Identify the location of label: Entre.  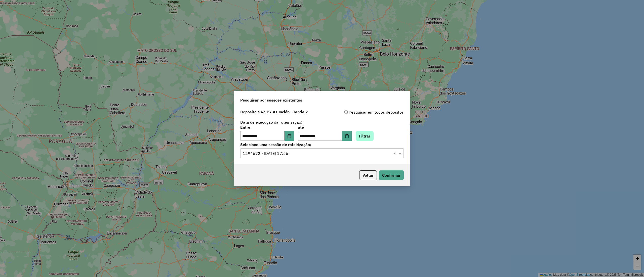
(267, 127).